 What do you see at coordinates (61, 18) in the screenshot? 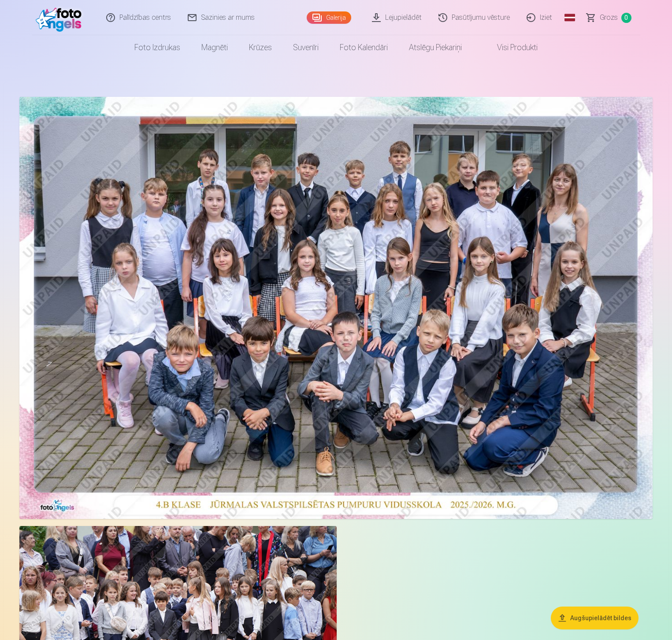
I see `img: /fa3` at bounding box center [61, 18].